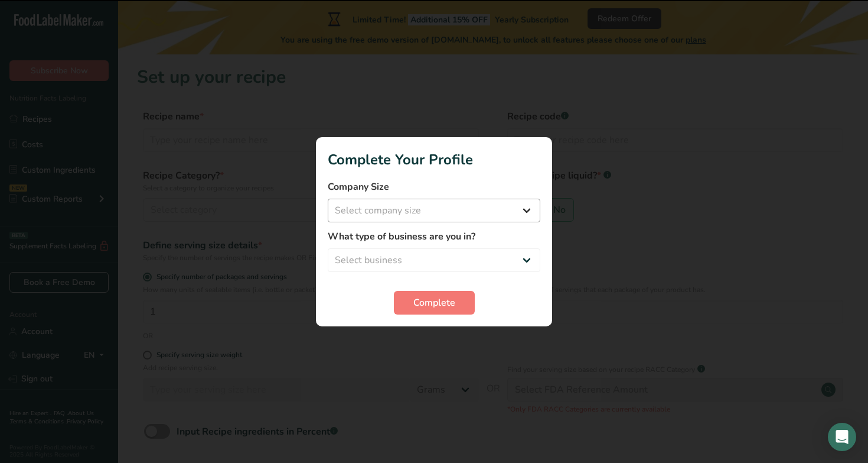  What do you see at coordinates (434, 187) in the screenshot?
I see `label: Company Size` at bounding box center [434, 187].